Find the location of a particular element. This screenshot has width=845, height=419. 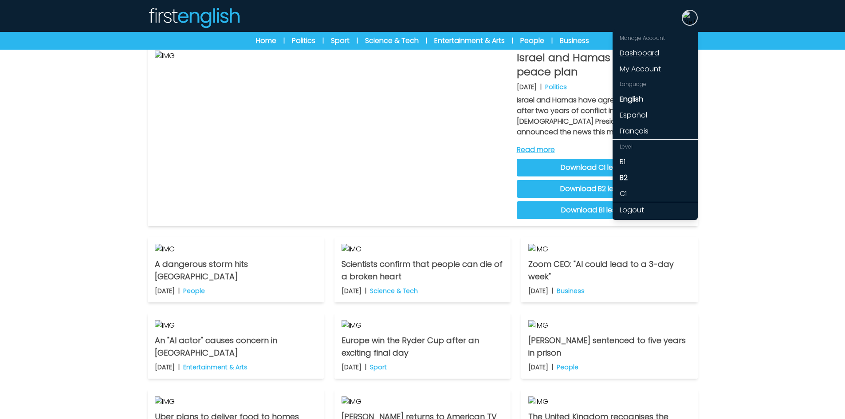

p: Sport is located at coordinates (378, 367).